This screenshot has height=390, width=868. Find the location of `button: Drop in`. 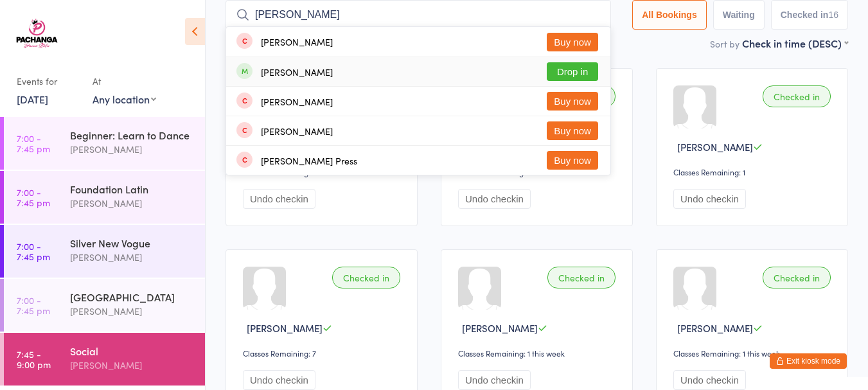

button: Drop in is located at coordinates (572, 71).